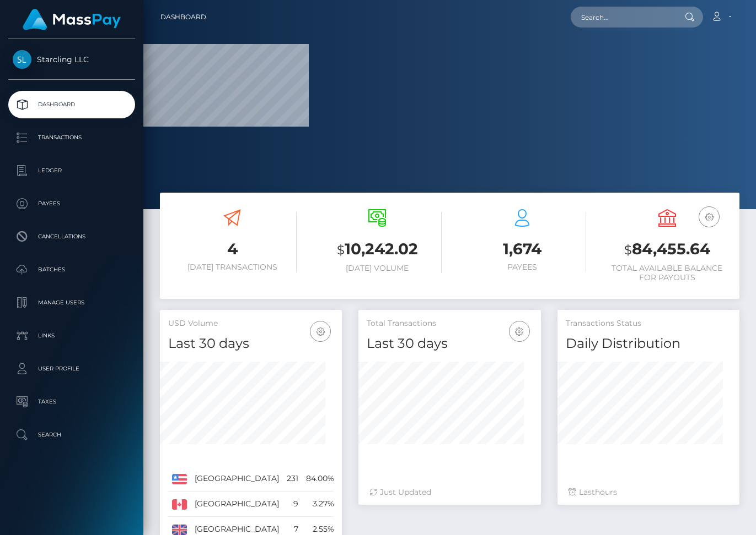 The image size is (756, 535). Describe the element at coordinates (319, 505) in the screenshot. I see `td: 3.27%` at that location.